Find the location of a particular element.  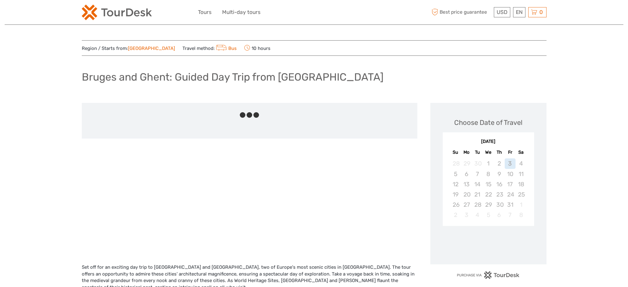

div: Not available Saturday, October 11th, 2025 is located at coordinates (521, 174).